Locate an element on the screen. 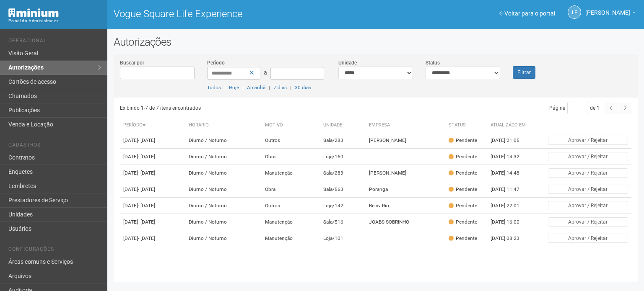 The image size is (644, 291). span: Página de 1 is located at coordinates (574, 108).